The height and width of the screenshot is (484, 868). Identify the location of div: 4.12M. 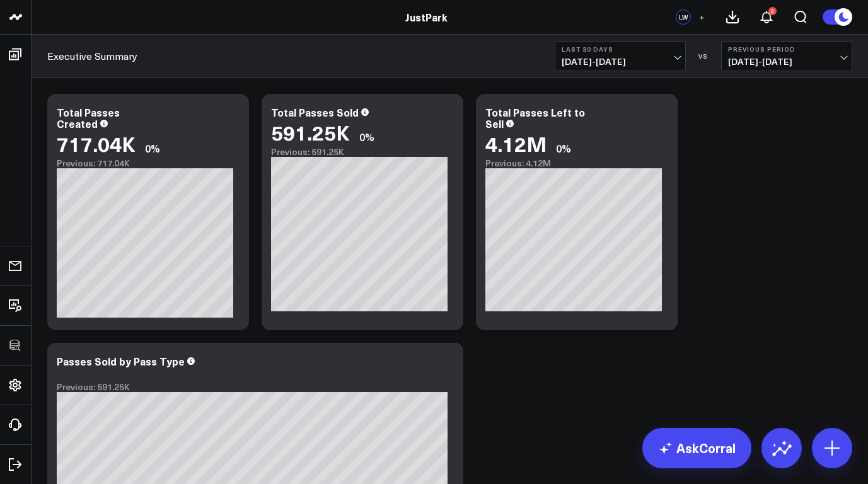
(515, 144).